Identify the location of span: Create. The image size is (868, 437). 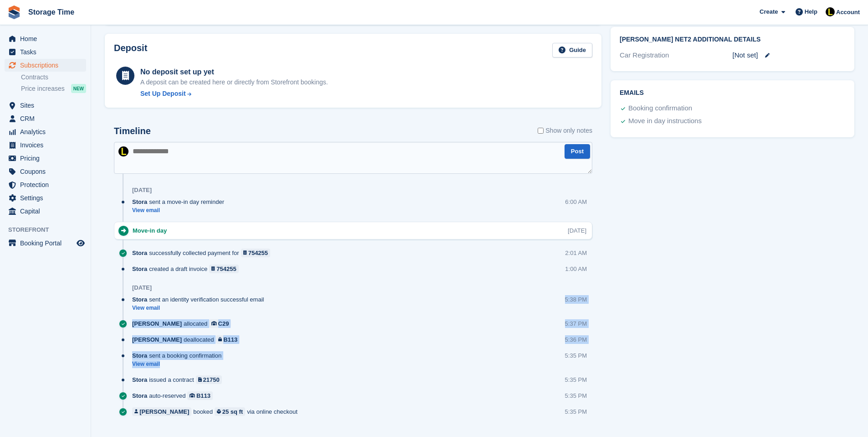
(768, 12).